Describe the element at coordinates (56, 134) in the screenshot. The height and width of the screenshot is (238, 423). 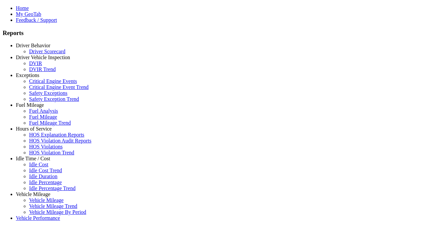
I see `a: HOS Explanation Reports` at that location.